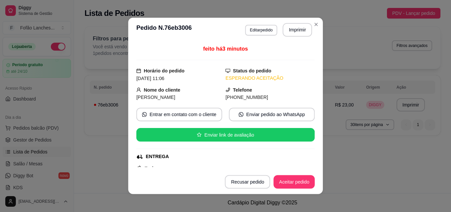 The width and height of the screenshot is (451, 212). What do you see at coordinates (270, 78) in the screenshot?
I see `div: ESPERANDO ACEITAÇÃO` at bounding box center [270, 78].